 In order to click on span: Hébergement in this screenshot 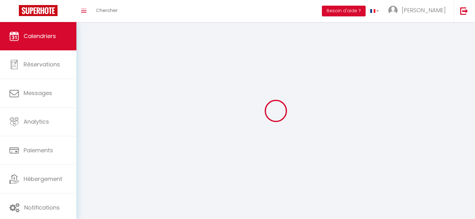, I will do `click(43, 178)`.